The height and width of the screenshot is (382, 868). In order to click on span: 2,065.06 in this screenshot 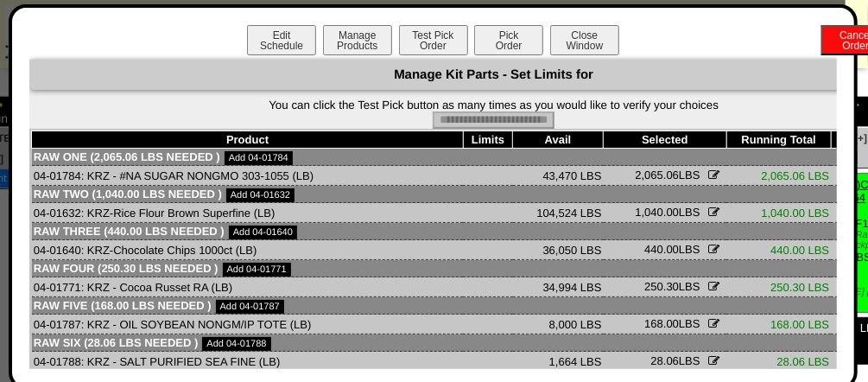, I will do `click(657, 175)`.